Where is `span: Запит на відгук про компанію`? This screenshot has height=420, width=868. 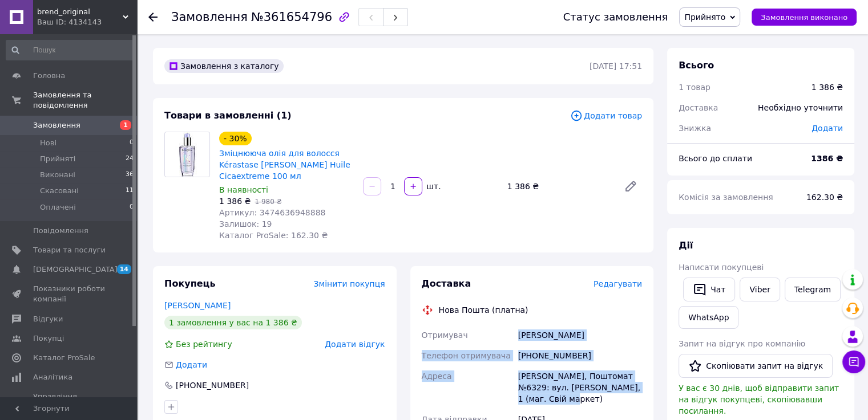
span: Запит на відгук про компанію is located at coordinates (742, 344).